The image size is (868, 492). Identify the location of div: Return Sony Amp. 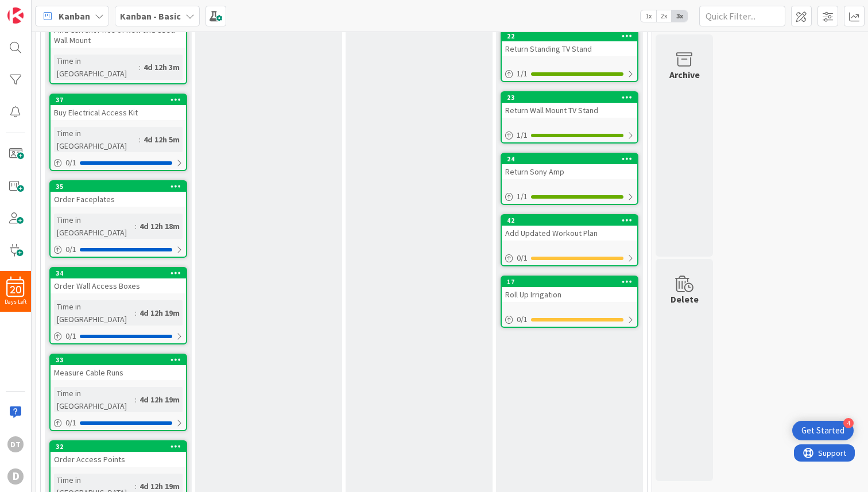
(570, 172).